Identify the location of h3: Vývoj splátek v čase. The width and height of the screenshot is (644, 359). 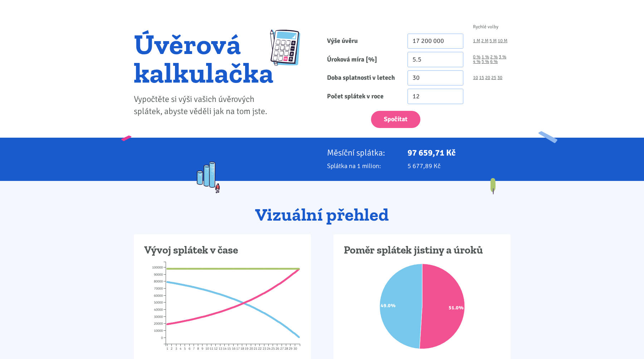
(222, 250).